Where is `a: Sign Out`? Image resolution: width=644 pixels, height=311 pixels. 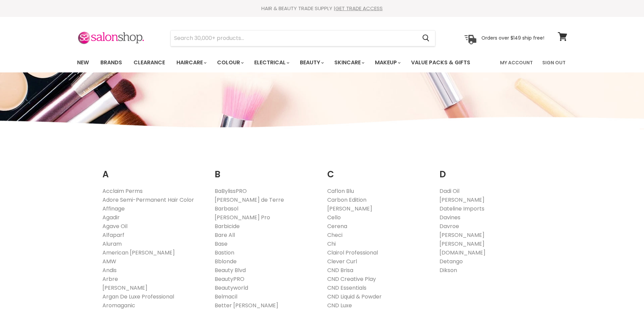
a: Sign Out is located at coordinates (554, 62).